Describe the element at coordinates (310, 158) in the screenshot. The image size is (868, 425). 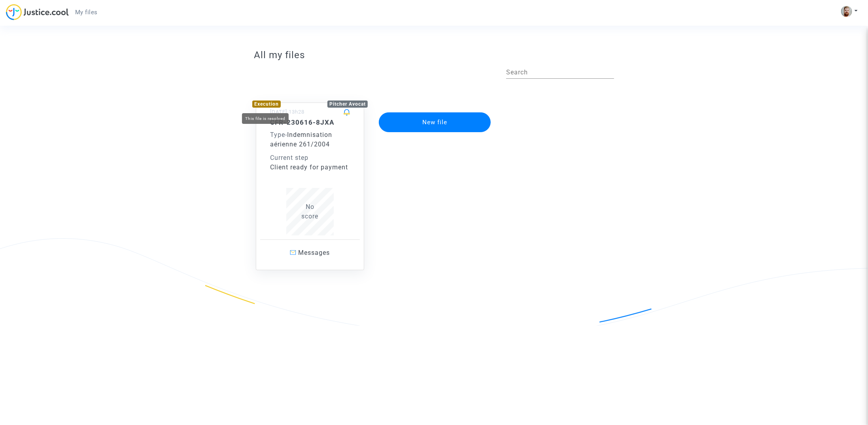
I see `div: Current step` at that location.